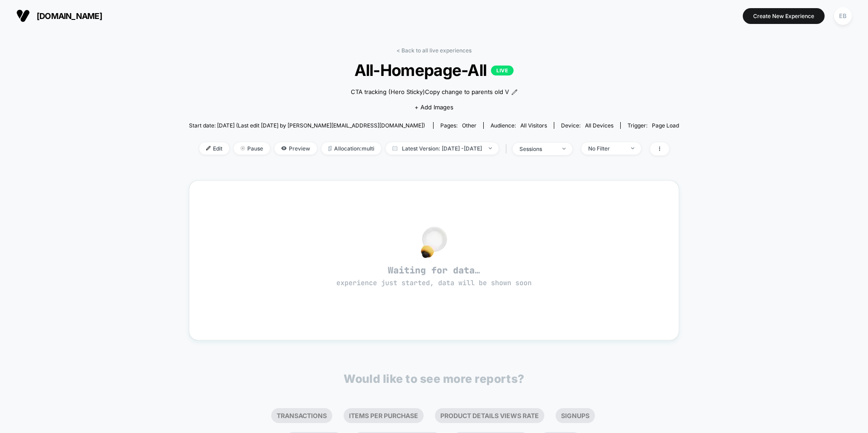  What do you see at coordinates (534, 125) in the screenshot?
I see `span: All Visitors` at bounding box center [534, 125].